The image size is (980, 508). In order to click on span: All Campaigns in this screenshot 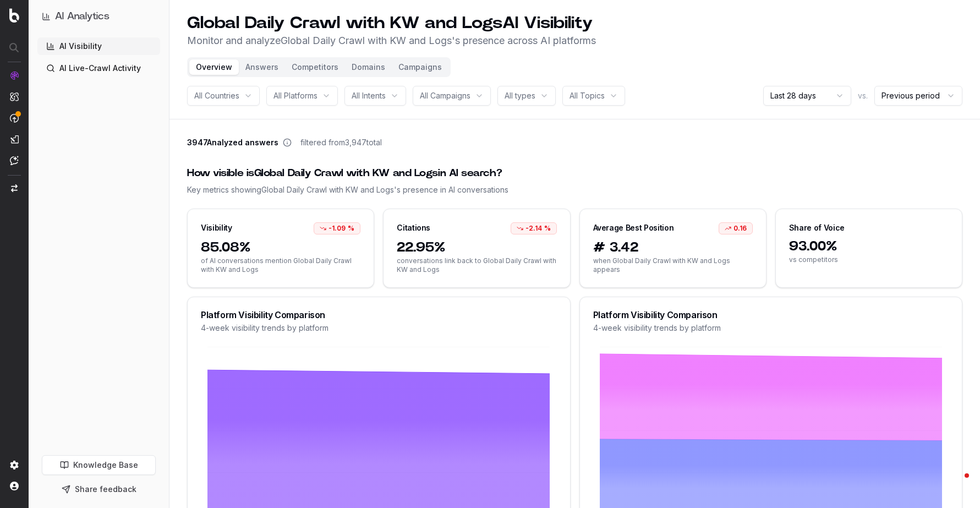, I will do `click(445, 95)`.